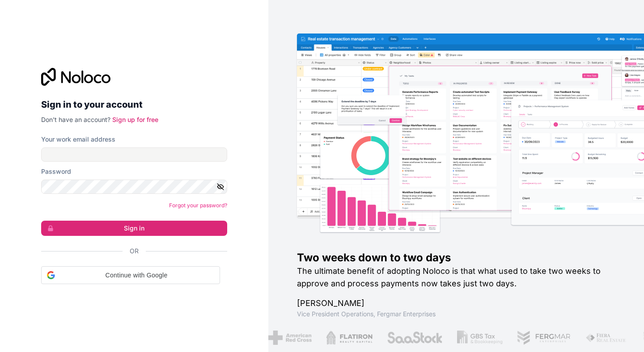 The width and height of the screenshot is (644, 352). What do you see at coordinates (456, 258) in the screenshot?
I see `h1: Two weeks down to two days` at bounding box center [456, 258].